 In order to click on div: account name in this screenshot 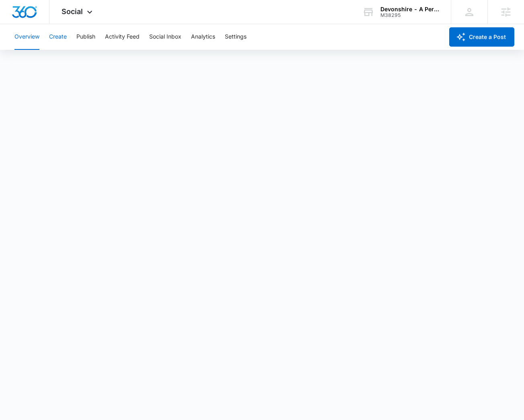, I will do `click(410, 9)`.